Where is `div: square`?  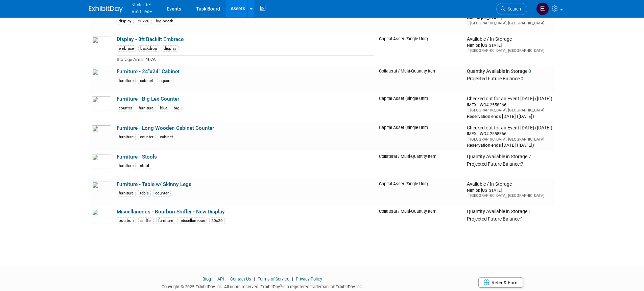
div: square is located at coordinates (165, 81).